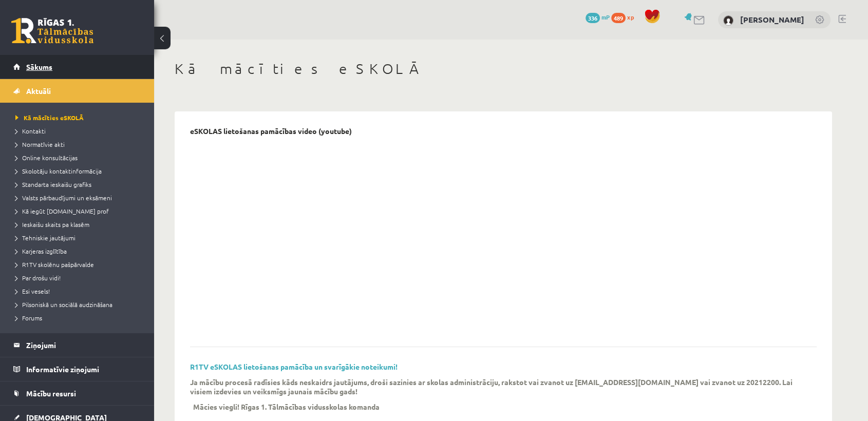 Image resolution: width=868 pixels, height=421 pixels. I want to click on span: 489, so click(618, 18).